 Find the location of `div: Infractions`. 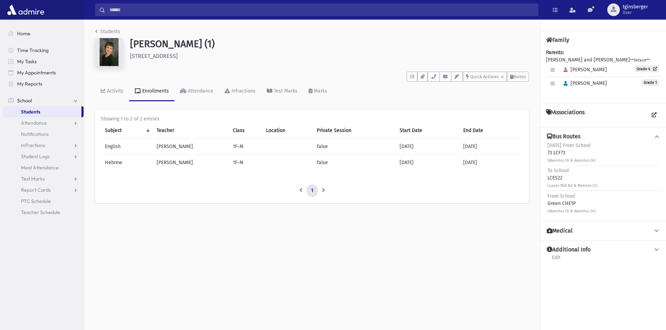

div: Infractions is located at coordinates (242, 91).